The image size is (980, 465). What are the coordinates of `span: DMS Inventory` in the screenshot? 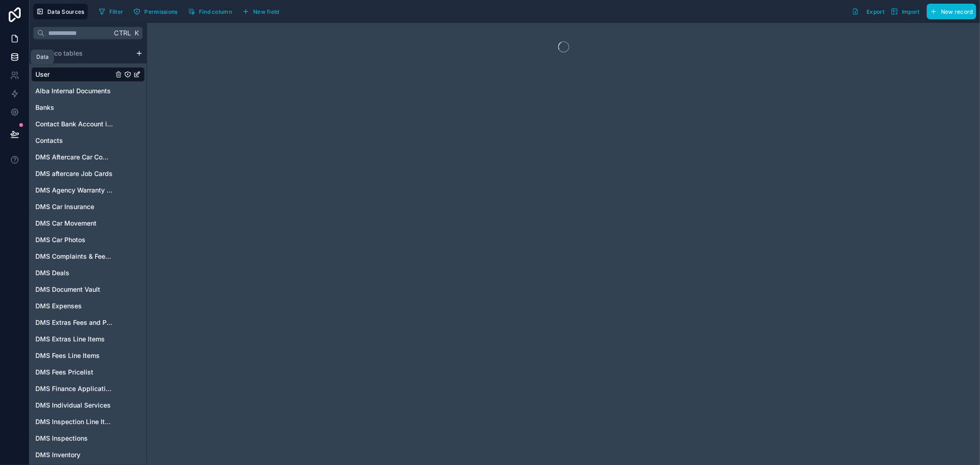 It's located at (58, 455).